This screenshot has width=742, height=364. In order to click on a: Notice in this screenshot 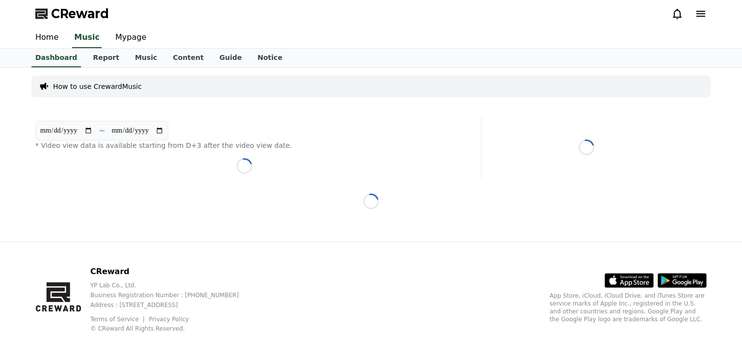, I will do `click(270, 58)`.